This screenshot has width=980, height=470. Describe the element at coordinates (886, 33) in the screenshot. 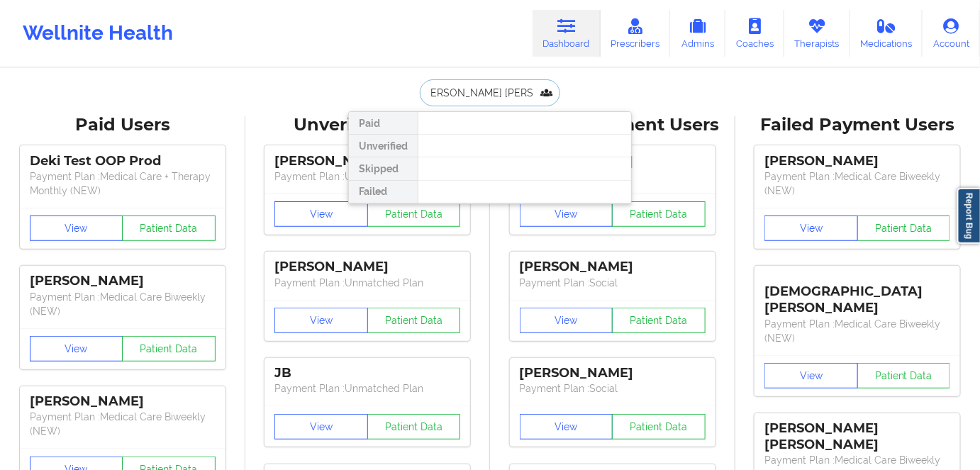

I see `a: Medications` at that location.